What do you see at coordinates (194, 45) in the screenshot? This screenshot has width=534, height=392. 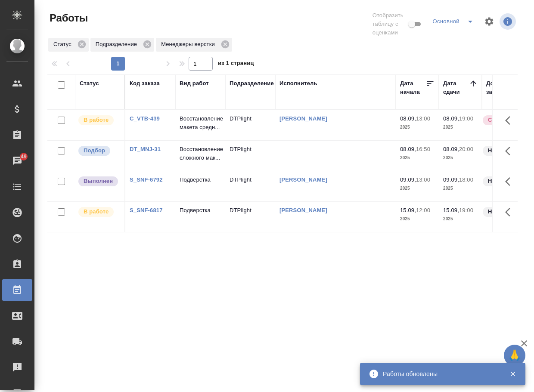 I see `div: Менеджеры верстки` at bounding box center [194, 45].